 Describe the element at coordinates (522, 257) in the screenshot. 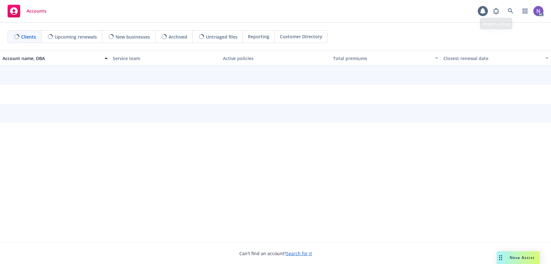

I see `span: Nova Assist` at that location.